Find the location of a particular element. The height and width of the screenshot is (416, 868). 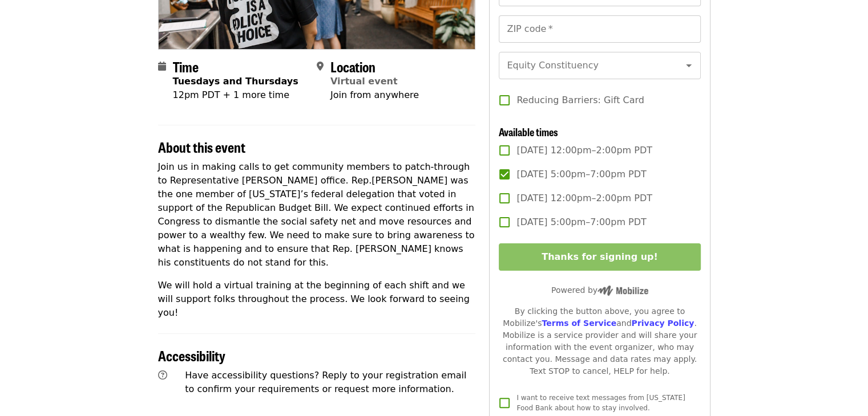

span: About this event is located at coordinates (201, 146).